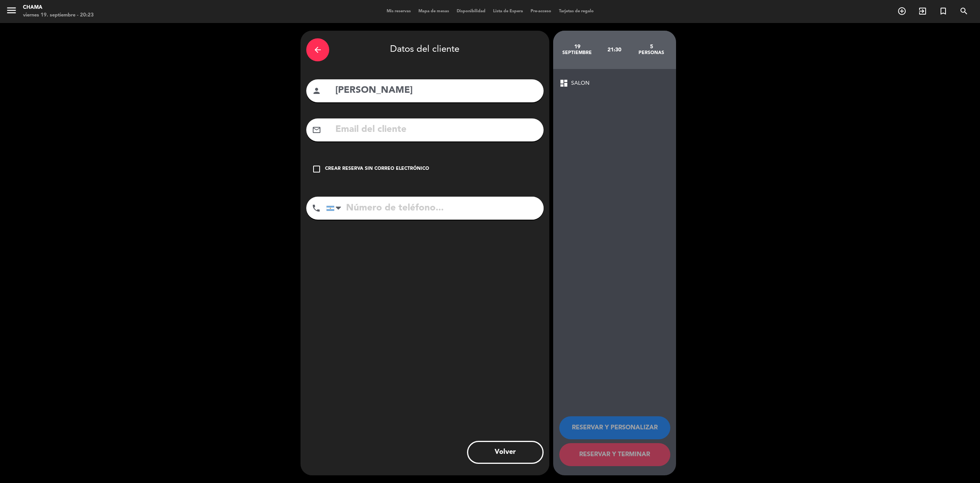 This screenshot has height=483, width=980. What do you see at coordinates (943, 11) in the screenshot?
I see `i: turned_in_not` at bounding box center [943, 11].